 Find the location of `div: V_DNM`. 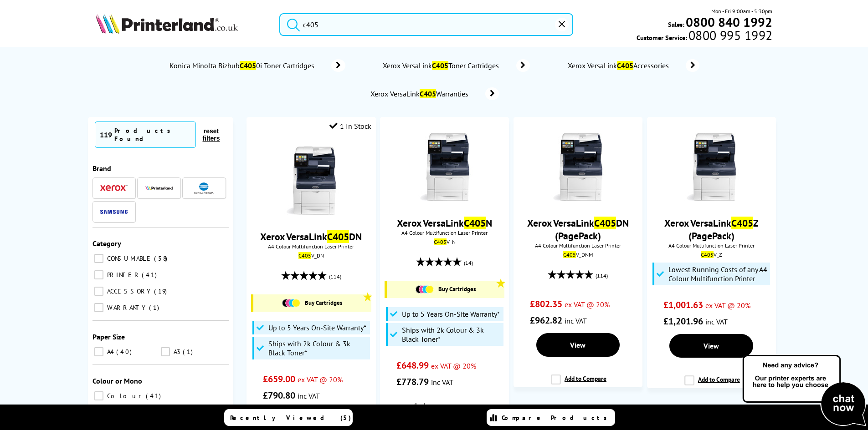

div: V_DNM is located at coordinates (578, 254).